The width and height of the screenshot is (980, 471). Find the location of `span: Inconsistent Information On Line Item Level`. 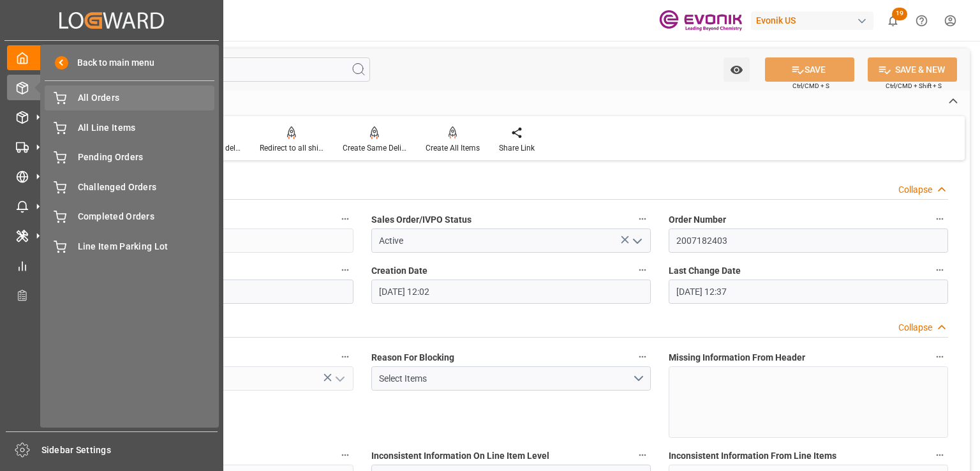

span: Inconsistent Information On Line Item Level is located at coordinates (460, 456).